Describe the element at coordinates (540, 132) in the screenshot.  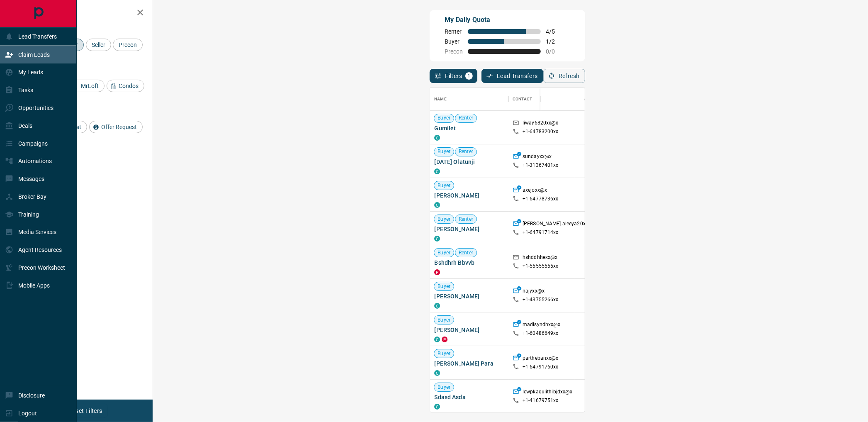
I see `p: +1- 64783200xx` at that location.